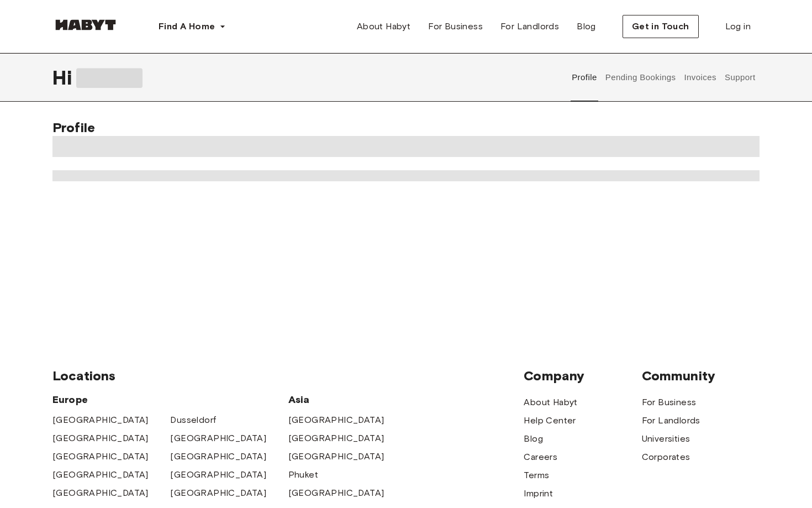 Image resolution: width=812 pixels, height=508 pixels. What do you see at coordinates (303, 475) in the screenshot?
I see `a: Phuket` at bounding box center [303, 475].